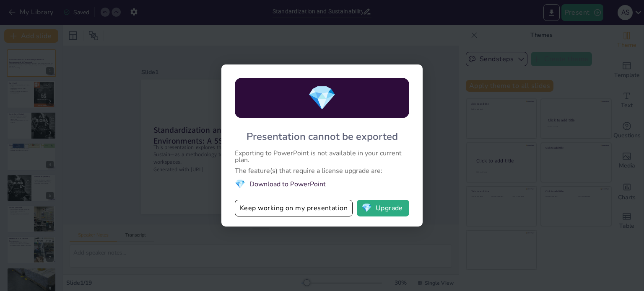 This screenshot has height=291, width=644. I want to click on div: The feature(s) that require a license upgrade are:, so click(322, 171).